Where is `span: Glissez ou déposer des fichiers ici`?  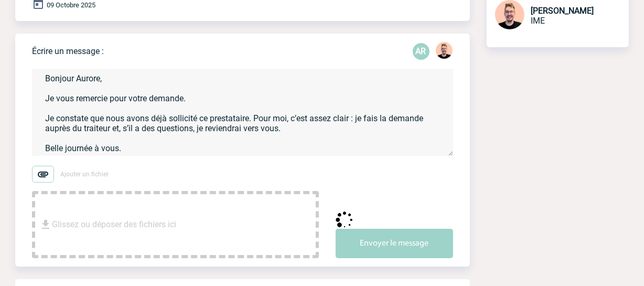
span: Glissez ou déposer des fichiers ici is located at coordinates (114, 224).